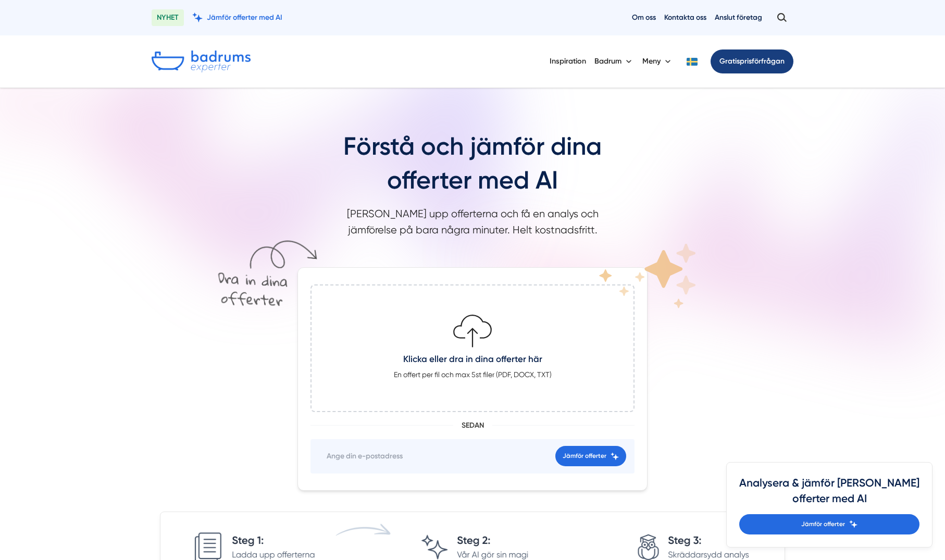 Image resolution: width=945 pixels, height=560 pixels. What do you see at coordinates (591, 456) in the screenshot?
I see `button: Jämför offerter` at bounding box center [591, 456].